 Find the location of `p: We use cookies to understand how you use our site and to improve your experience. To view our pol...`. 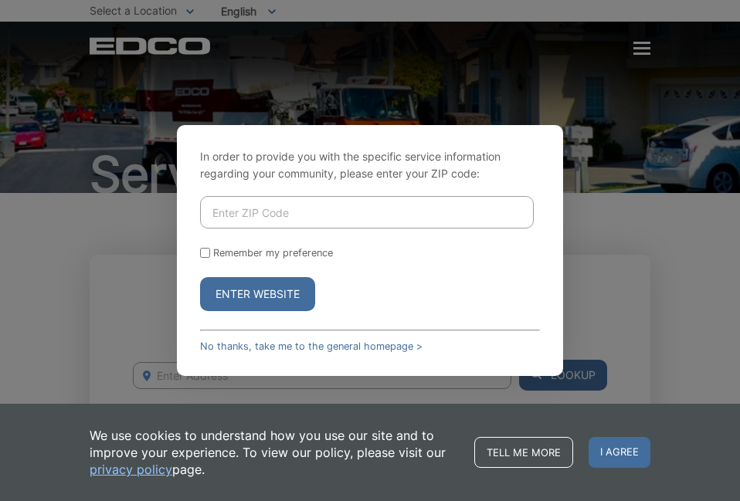

p: We use cookies to understand how you use our site and to improve your experience. To view our pol... is located at coordinates (274, 453).